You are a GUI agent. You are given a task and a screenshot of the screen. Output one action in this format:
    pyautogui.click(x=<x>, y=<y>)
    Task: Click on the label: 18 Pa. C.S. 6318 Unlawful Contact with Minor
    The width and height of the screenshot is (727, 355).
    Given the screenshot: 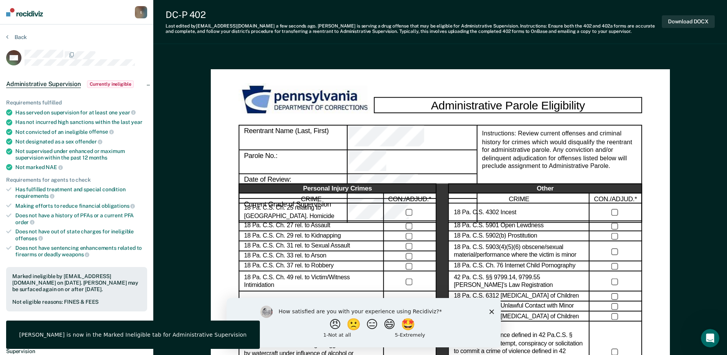 What is the action you would take?
    pyautogui.click(x=513, y=307)
    